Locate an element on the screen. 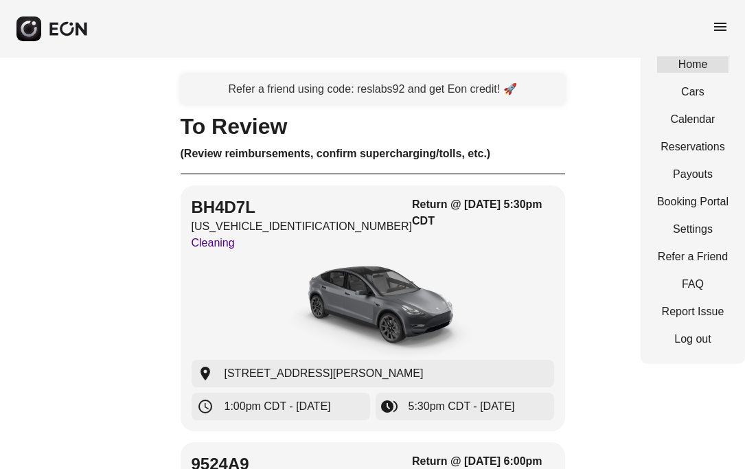  a: Log out is located at coordinates (693, 339).